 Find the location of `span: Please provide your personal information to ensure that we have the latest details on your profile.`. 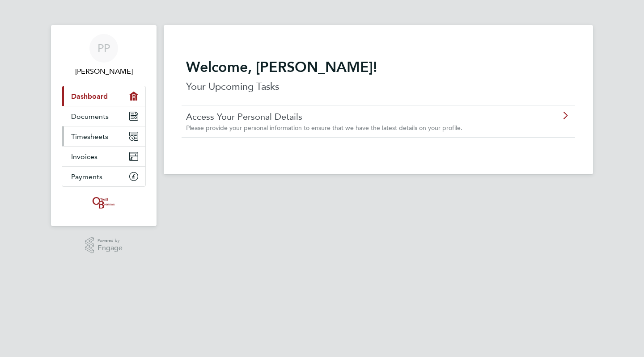

span: Please provide your personal information to ensure that we have the latest details on your profile. is located at coordinates (324, 128).